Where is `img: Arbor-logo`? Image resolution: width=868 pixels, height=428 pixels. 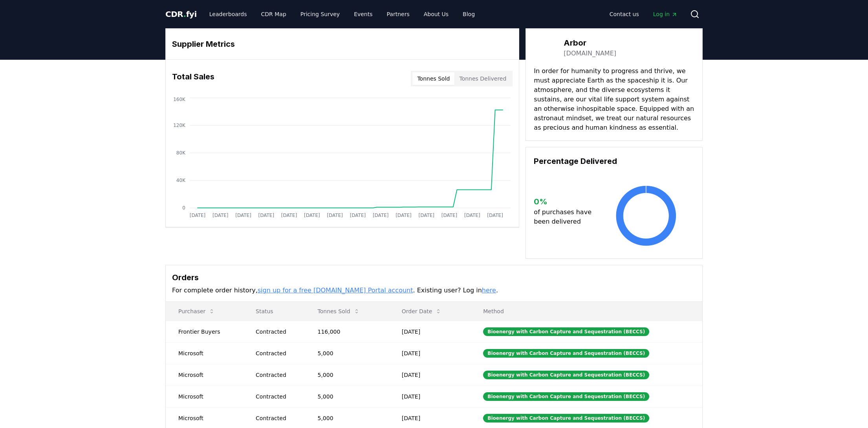
img: Arbor-logo is located at coordinates (545, 47).